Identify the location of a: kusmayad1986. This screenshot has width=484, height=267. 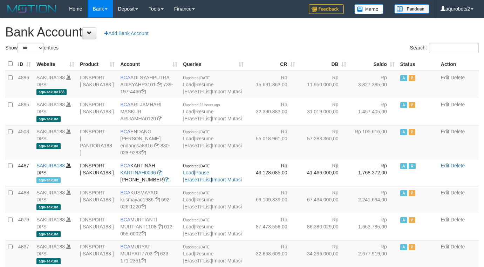
(137, 199).